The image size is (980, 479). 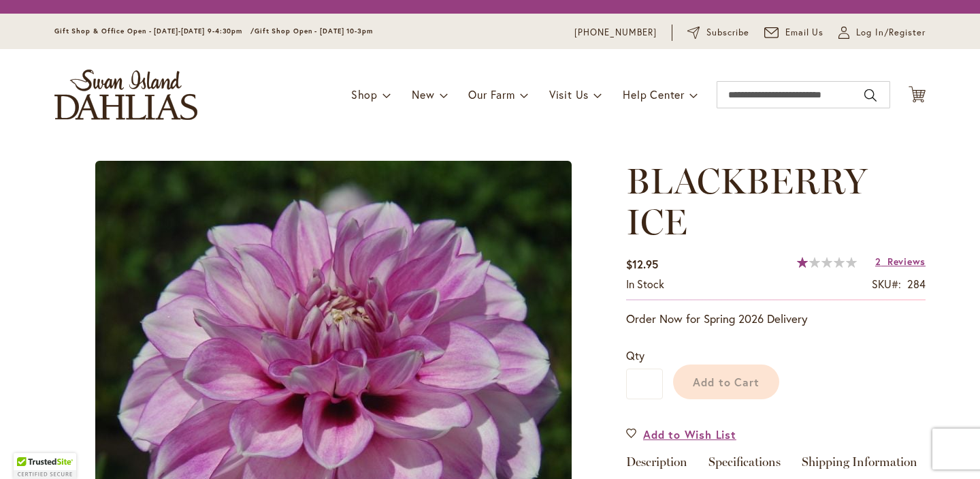 What do you see at coordinates (364, 94) in the screenshot?
I see `span: Shop` at bounding box center [364, 94].